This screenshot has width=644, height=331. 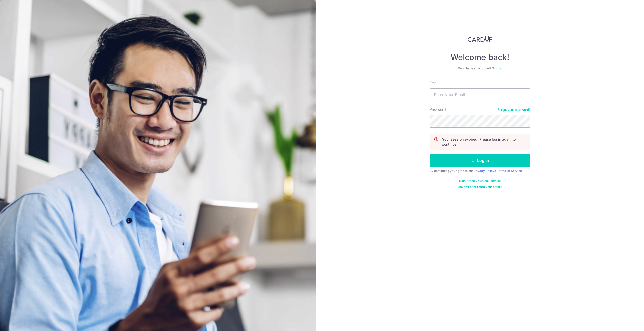 I want to click on a: Didn't receive unlock details?, so click(x=480, y=181).